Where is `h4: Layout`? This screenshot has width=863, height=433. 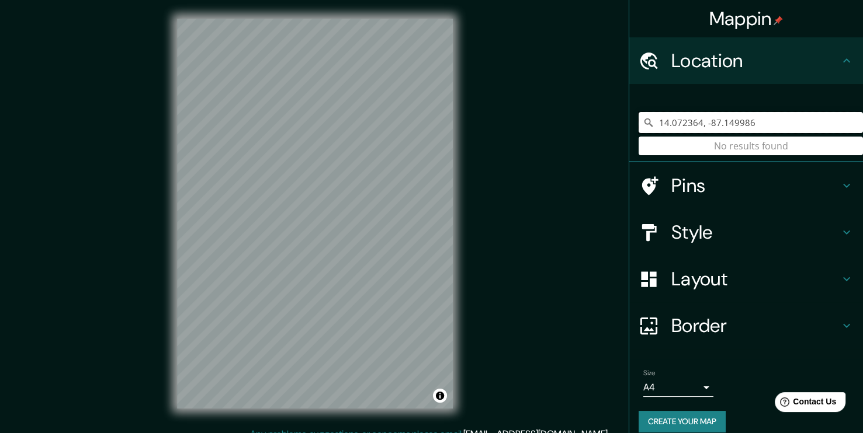 h4: Layout is located at coordinates (755, 279).